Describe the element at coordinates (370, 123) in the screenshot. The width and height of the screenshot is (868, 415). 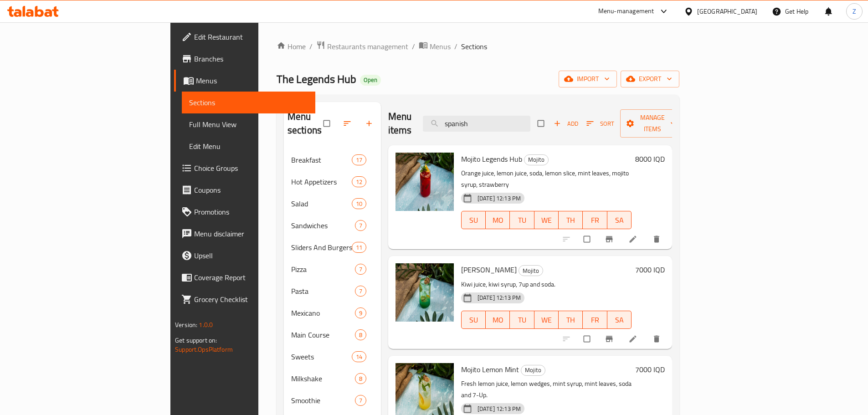
I see `button: Add section` at that location.